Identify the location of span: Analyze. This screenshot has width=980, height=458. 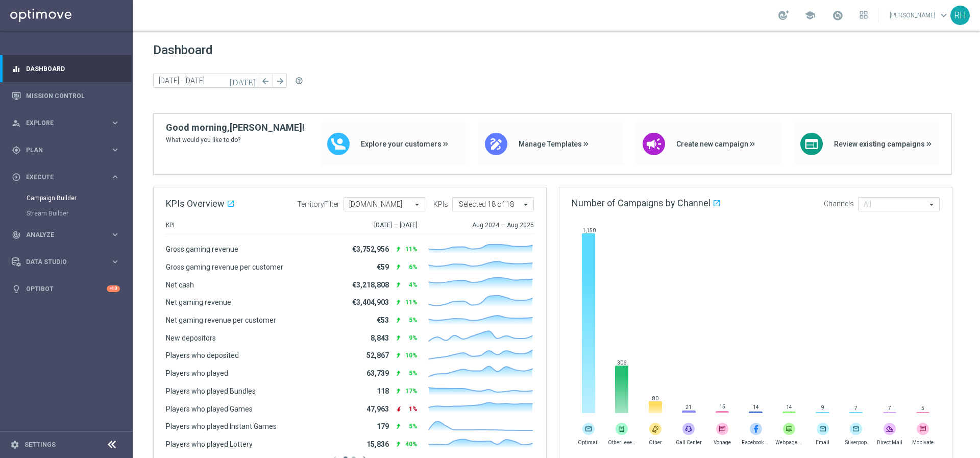
(68, 235).